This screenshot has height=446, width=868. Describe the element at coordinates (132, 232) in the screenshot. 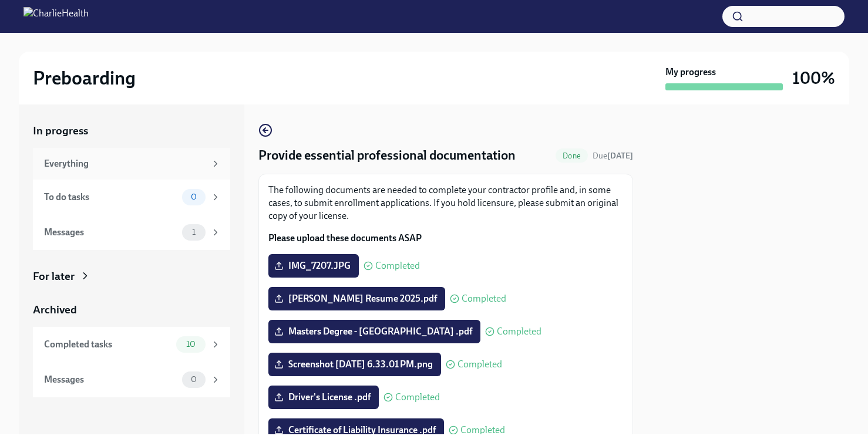

I see `a: Messages1` at that location.